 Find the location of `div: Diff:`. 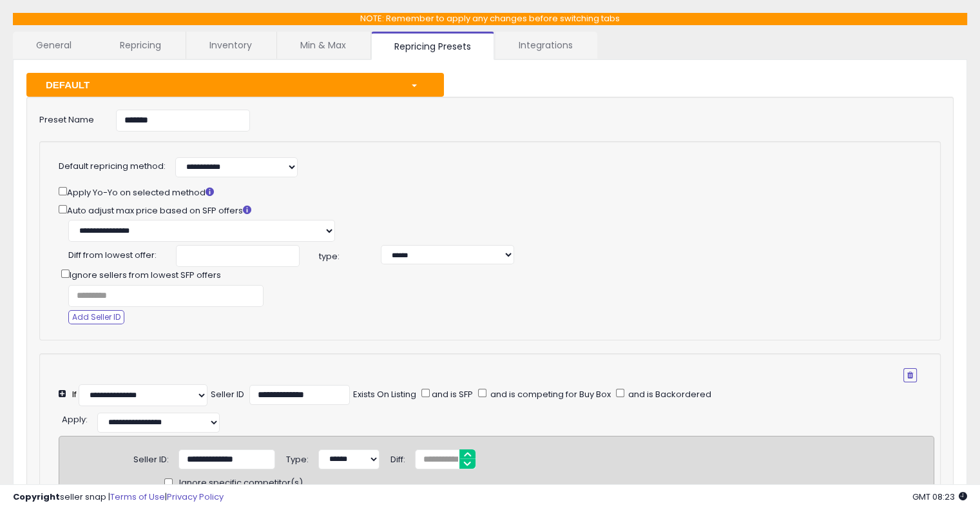

div: Diff: is located at coordinates (397, 457).